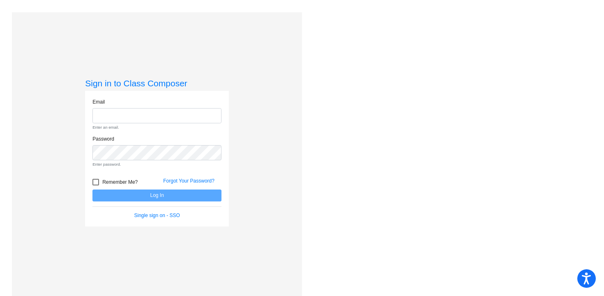 The width and height of the screenshot is (604, 296). What do you see at coordinates (157, 164) in the screenshot?
I see `small: Enter password.` at bounding box center [157, 164].